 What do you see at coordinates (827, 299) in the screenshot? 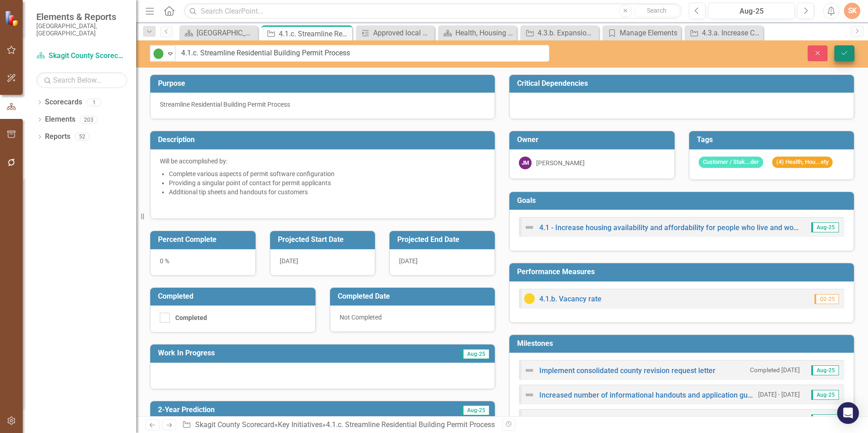
I see `span: Q2-25` at bounding box center [827, 299].